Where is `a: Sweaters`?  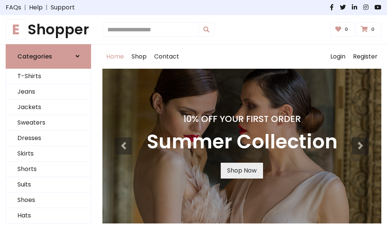
a: Sweaters is located at coordinates (48, 123).